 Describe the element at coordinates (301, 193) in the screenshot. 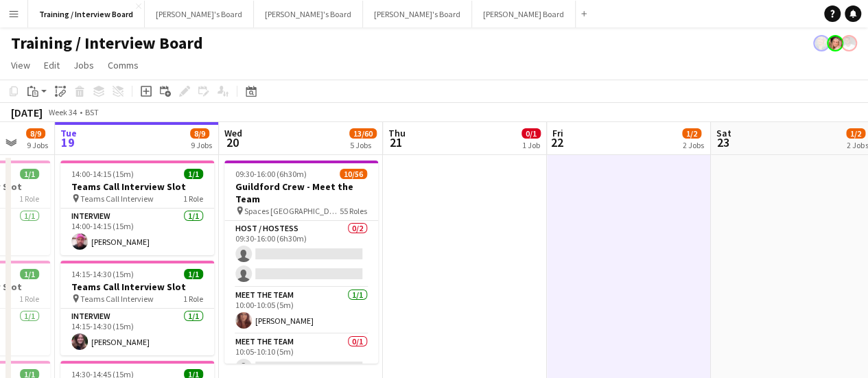

I see `h3: Guildford Crew - Meet the Team` at that location.